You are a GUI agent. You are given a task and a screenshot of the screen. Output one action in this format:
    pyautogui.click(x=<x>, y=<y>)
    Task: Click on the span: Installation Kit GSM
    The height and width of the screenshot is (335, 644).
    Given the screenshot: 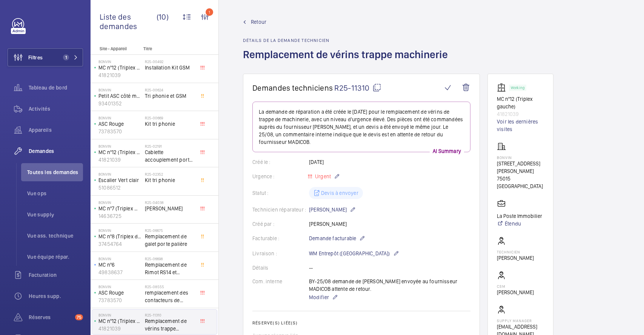 What is the action you would take?
    pyautogui.click(x=170, y=68)
    